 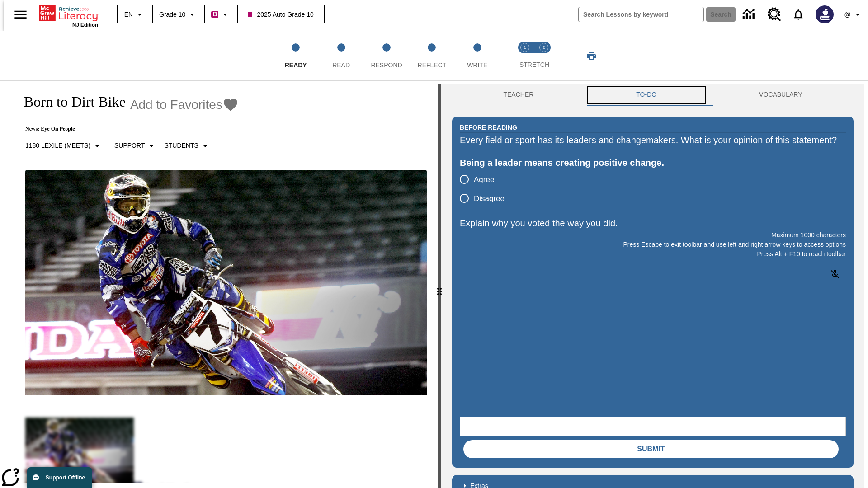 I want to click on img: Motocross racer James Stewart flies through the air on his dirt bike., so click(x=226, y=283).